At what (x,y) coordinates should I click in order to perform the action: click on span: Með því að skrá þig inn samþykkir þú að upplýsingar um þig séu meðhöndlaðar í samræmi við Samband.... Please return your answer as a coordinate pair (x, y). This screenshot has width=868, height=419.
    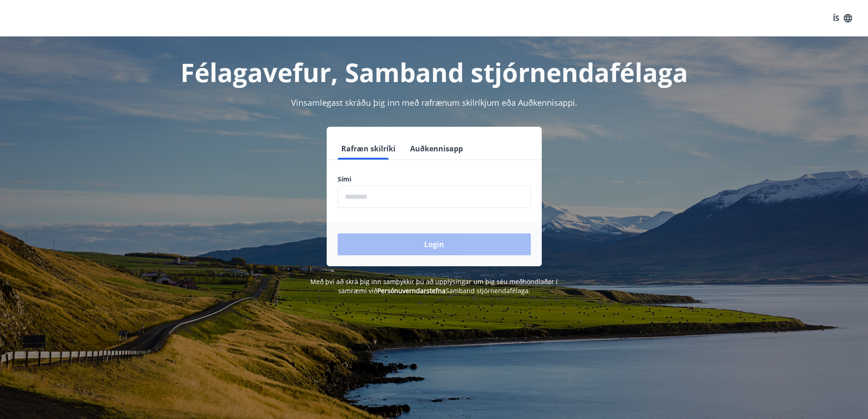
    Looking at the image, I should click on (434, 286).